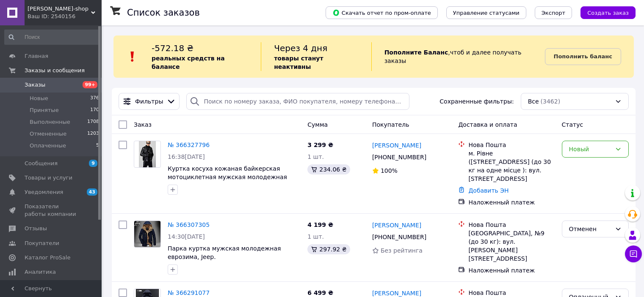 This screenshot has height=297, width=644. I want to click on span: 6 499 ₴, so click(320, 293).